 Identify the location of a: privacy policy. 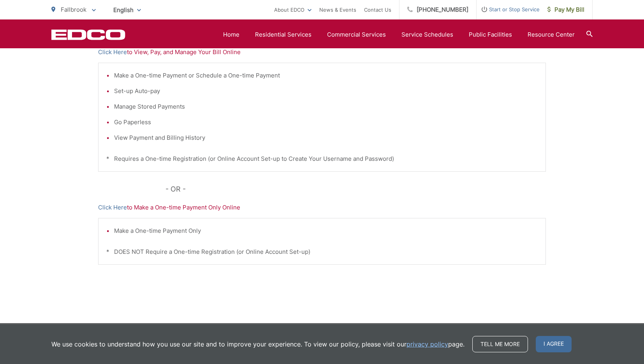
(427, 344).